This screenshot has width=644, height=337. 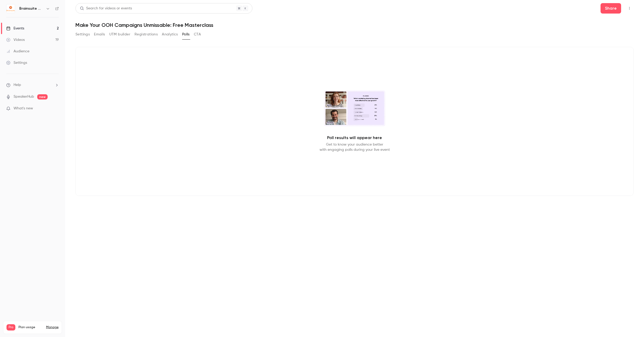 What do you see at coordinates (42, 97) in the screenshot?
I see `span: new` at bounding box center [42, 97].